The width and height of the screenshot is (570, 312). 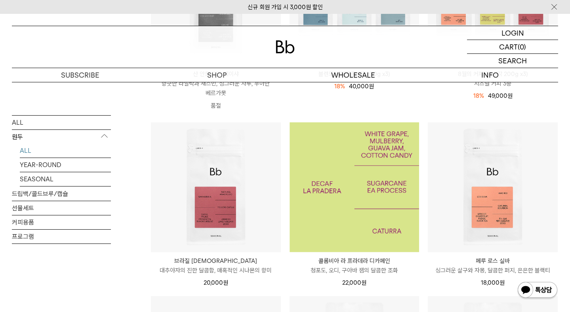 I want to click on p: 향긋한 라일락과 재스민, 싱그러운 자두, 우아한 베르가못, so click(x=216, y=88).